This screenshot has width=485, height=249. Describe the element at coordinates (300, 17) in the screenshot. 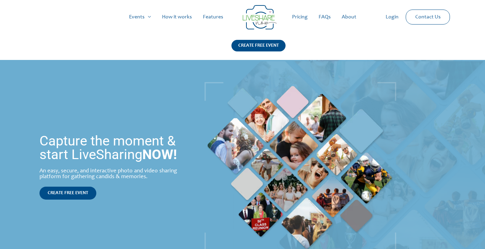

I see `a: Pricing` at that location.